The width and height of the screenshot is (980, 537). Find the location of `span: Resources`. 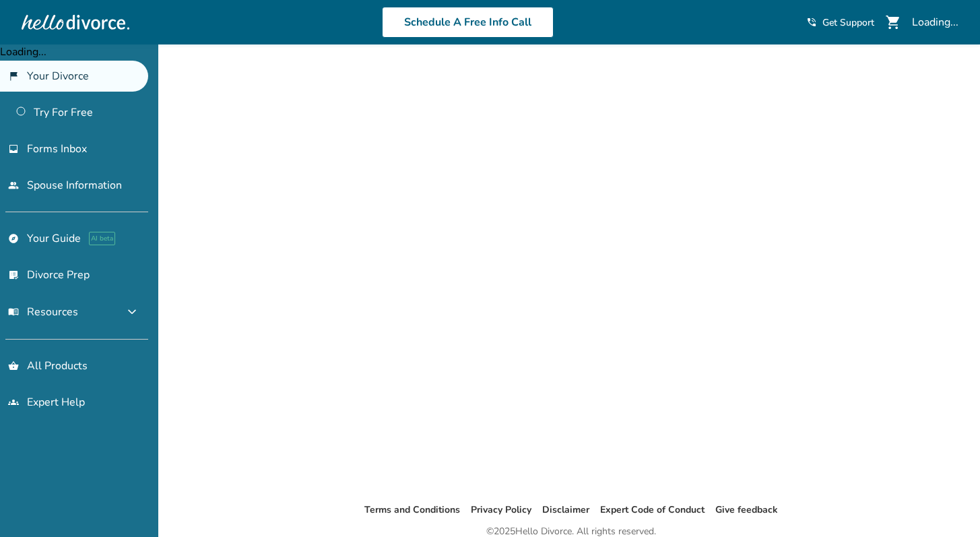

span: Resources is located at coordinates (43, 312).